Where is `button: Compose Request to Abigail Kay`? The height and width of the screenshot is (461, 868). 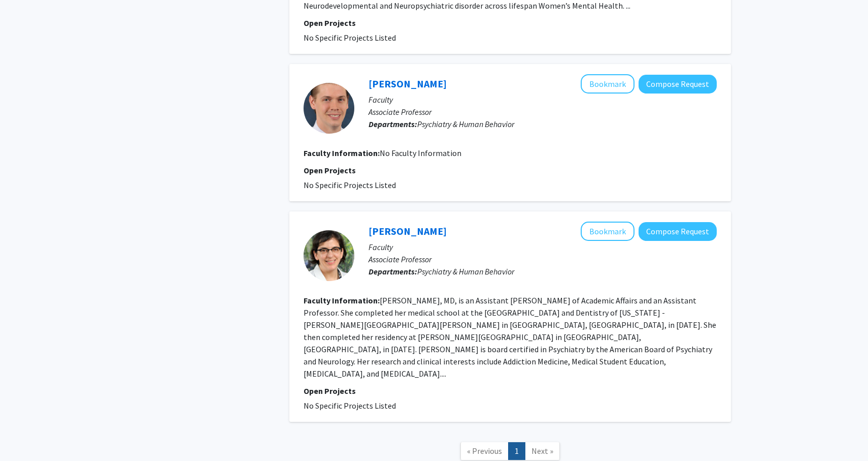
button: Compose Request to Abigail Kay is located at coordinates (678, 231).